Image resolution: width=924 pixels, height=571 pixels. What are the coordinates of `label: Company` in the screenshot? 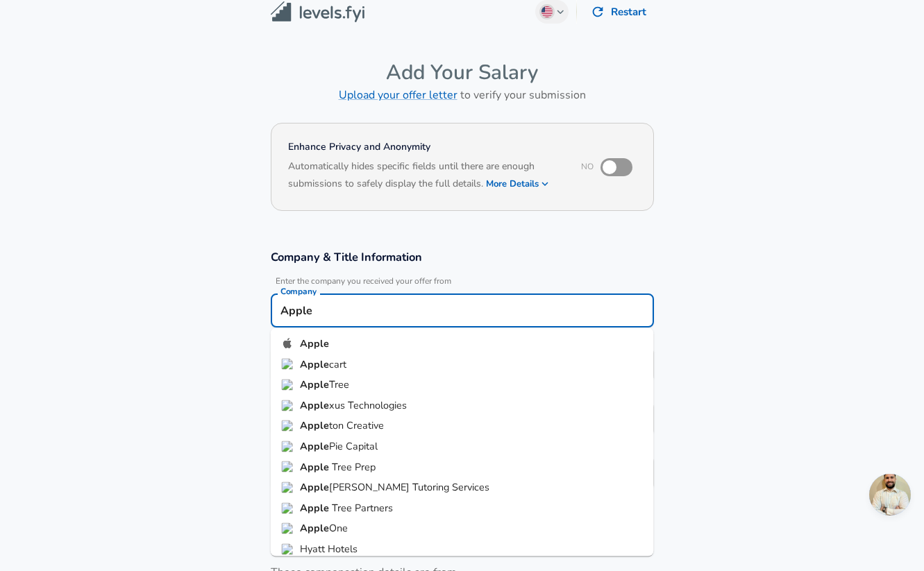 It's located at (298, 291).